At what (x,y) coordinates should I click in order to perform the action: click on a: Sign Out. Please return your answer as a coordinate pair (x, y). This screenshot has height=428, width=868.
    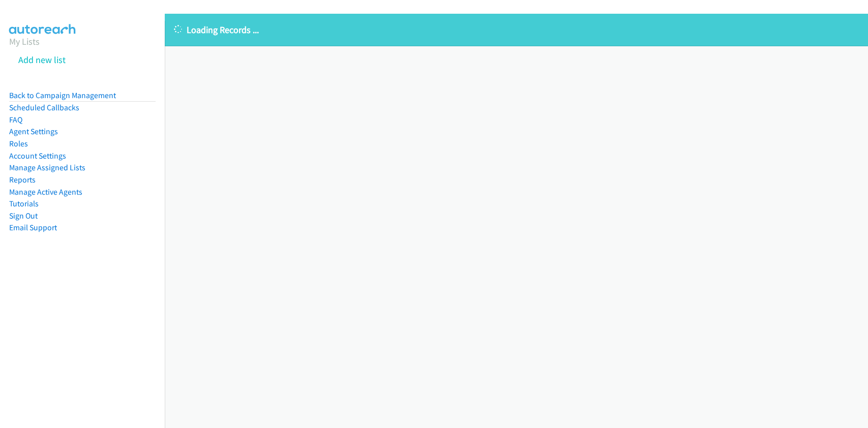
    Looking at the image, I should click on (23, 216).